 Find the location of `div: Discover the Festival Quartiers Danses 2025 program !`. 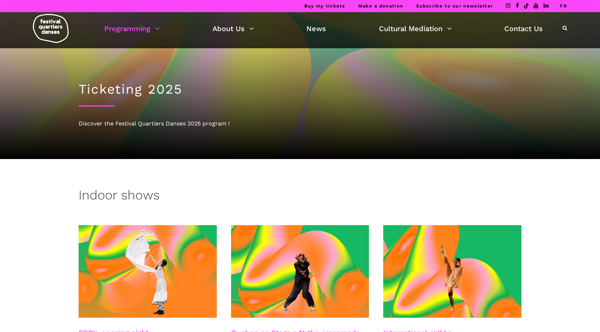

div: Discover the Festival Quartiers Danses 2025 program ! is located at coordinates (300, 124).